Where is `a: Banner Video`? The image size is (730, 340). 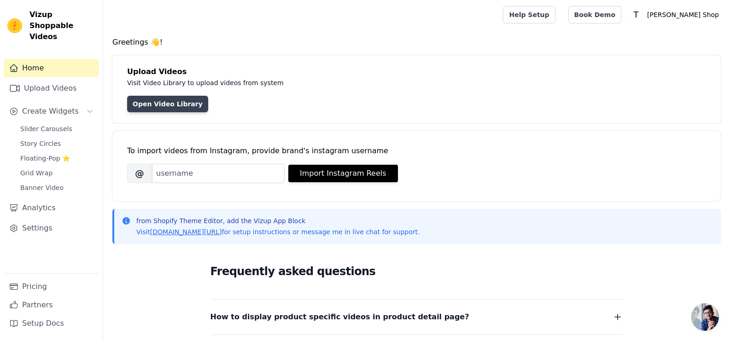
a: Banner Video is located at coordinates (57, 188).